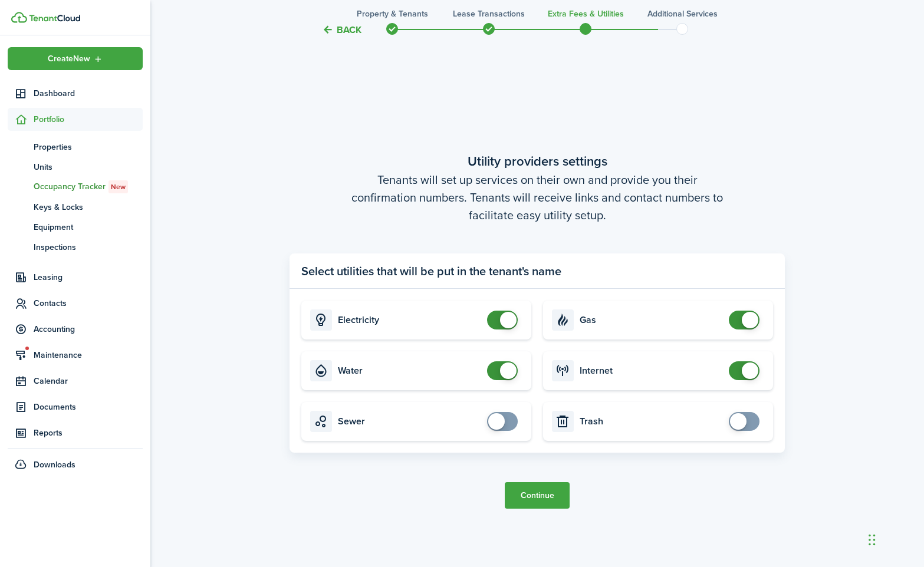  I want to click on span: Documents, so click(88, 406).